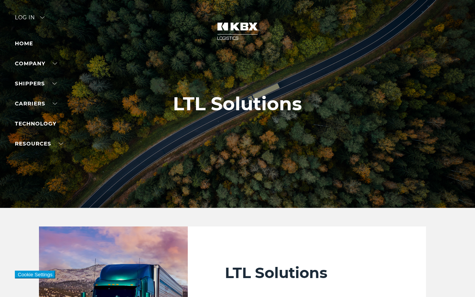 The width and height of the screenshot is (475, 297). I want to click on a: SHIPPERS, so click(36, 84).